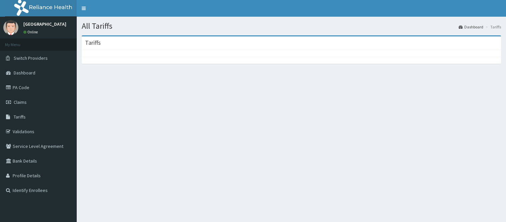  I want to click on span: Switch Providers, so click(31, 58).